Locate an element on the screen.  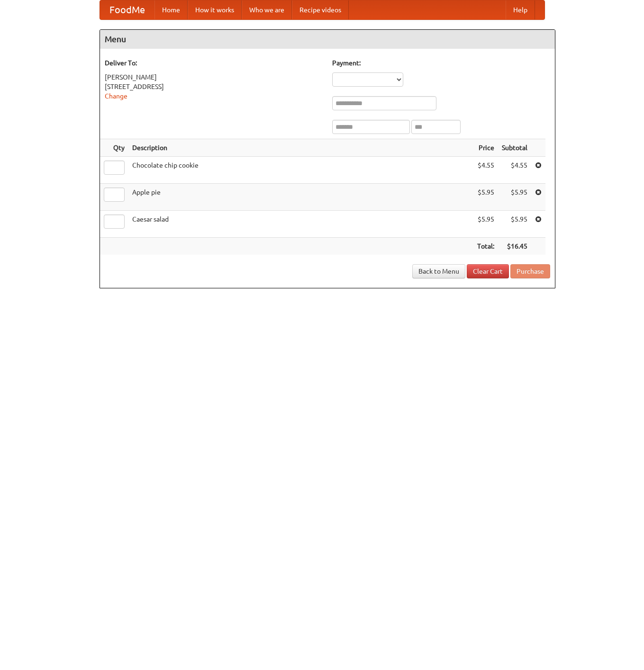
a: Back to Menu is located at coordinates (439, 271).